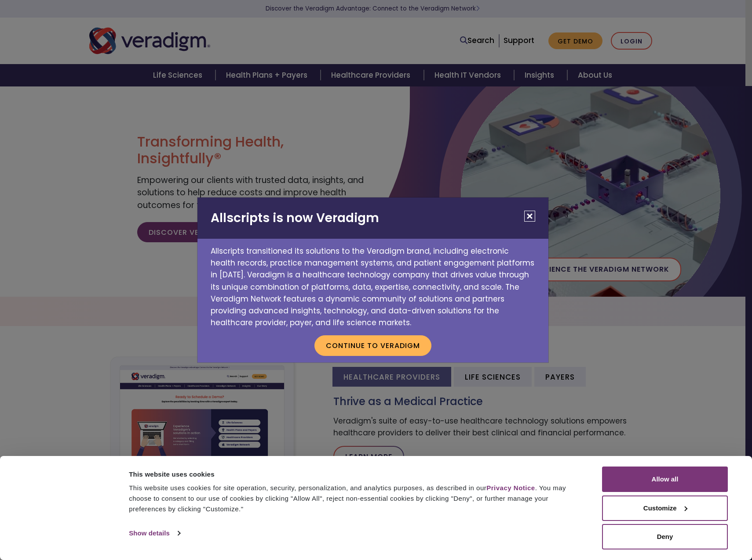 The width and height of the screenshot is (752, 560). I want to click on button: Deny, so click(664, 537).